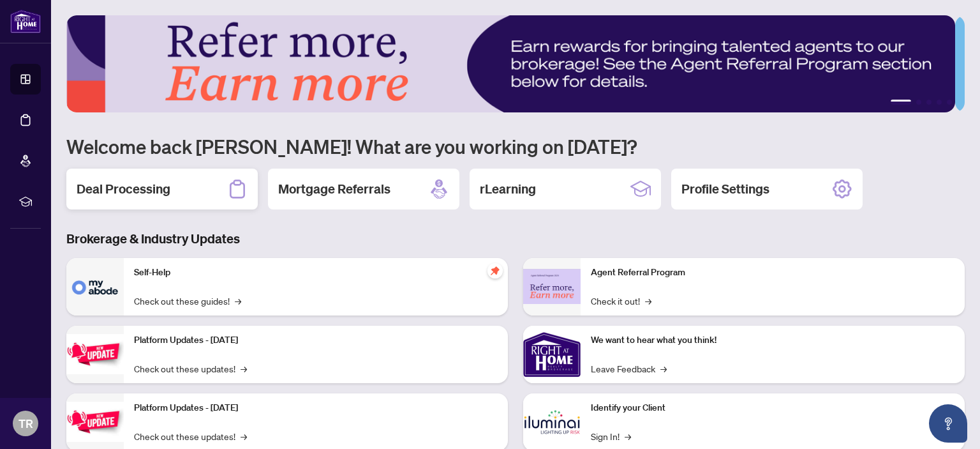 Image resolution: width=980 pixels, height=449 pixels. What do you see at coordinates (25, 21) in the screenshot?
I see `img: logo` at bounding box center [25, 21].